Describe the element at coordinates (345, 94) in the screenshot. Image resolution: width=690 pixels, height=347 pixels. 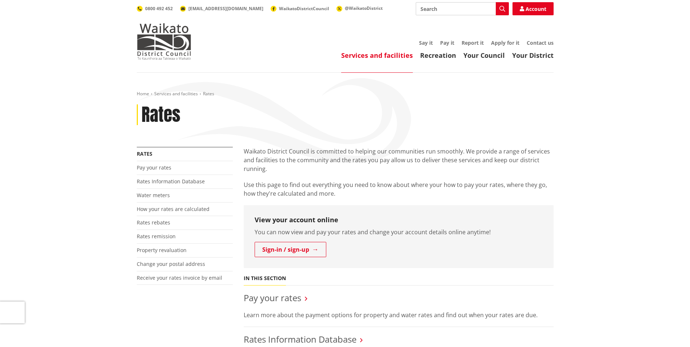
I see `nav: breadcrumb` at that location.